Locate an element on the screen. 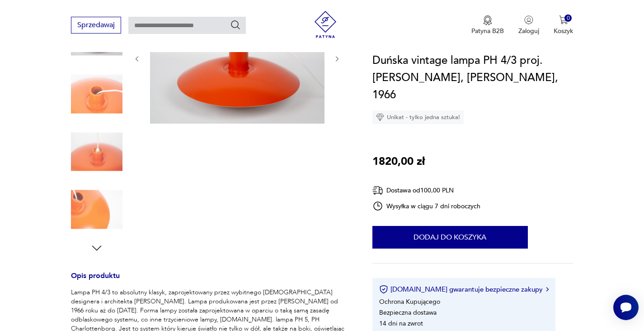 The image size is (644, 331). img: Ikona certyfikatu is located at coordinates (384, 289).